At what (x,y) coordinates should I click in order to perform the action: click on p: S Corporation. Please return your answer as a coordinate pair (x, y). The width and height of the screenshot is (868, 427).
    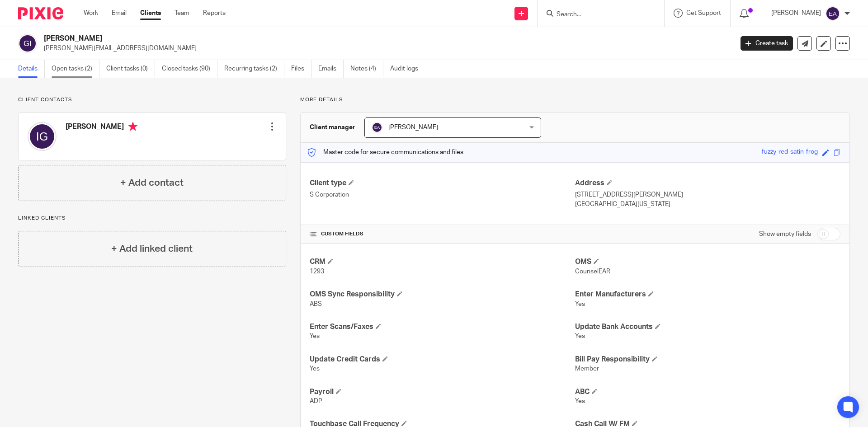
    Looking at the image, I should click on (442, 195).